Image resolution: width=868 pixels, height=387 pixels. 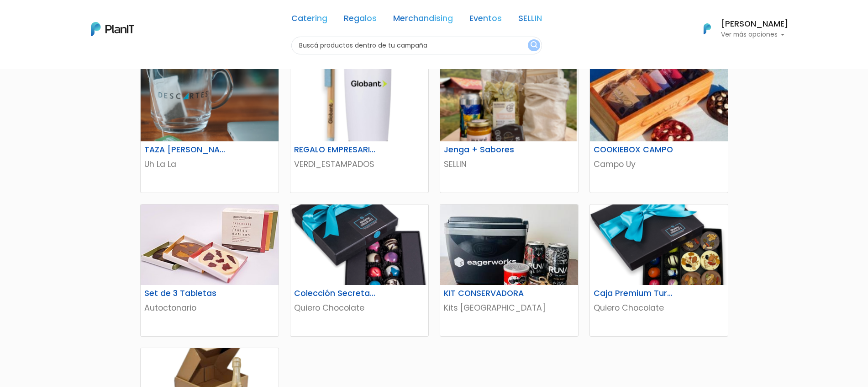 I want to click on p: VERDI_ESTAMPADOS, so click(x=360, y=164).